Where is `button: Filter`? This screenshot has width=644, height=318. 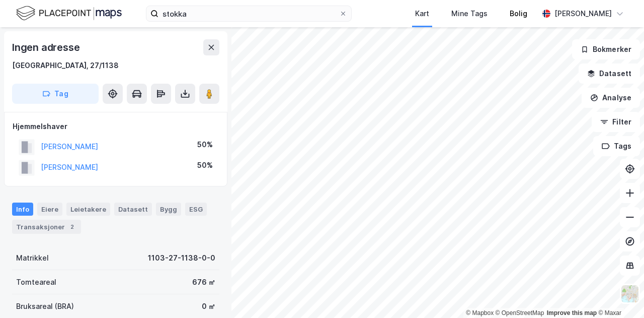
button: Filter is located at coordinates (616, 122).